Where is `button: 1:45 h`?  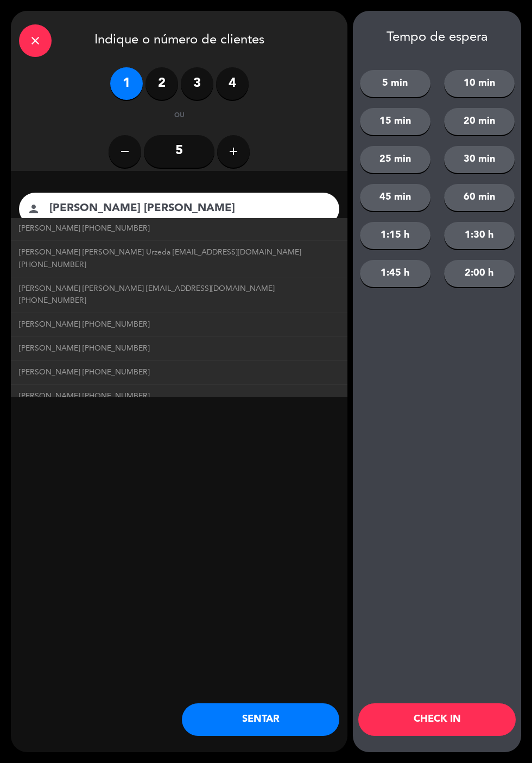
button: 1:45 h is located at coordinates (395, 273).